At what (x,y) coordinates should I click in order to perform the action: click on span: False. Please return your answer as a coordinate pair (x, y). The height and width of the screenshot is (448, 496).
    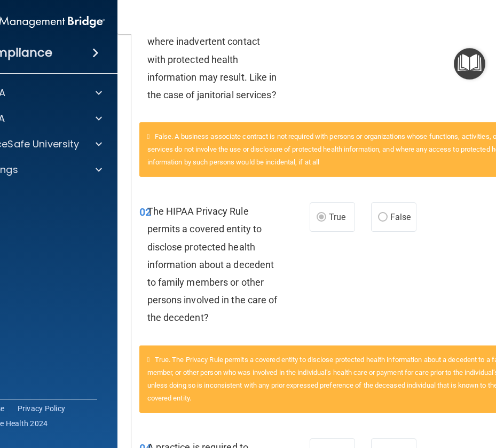
    Looking at the image, I should click on (401, 217).